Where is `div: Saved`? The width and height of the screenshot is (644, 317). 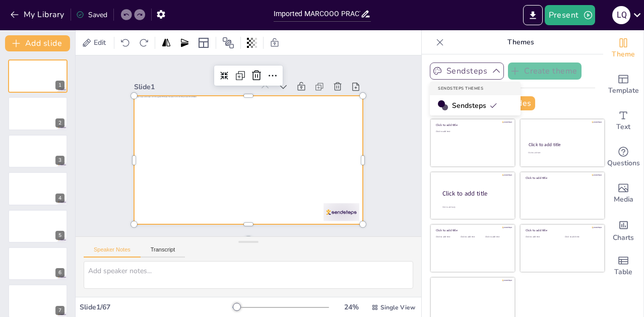 div: Saved is located at coordinates (92, 15).